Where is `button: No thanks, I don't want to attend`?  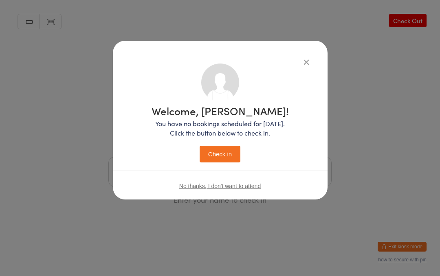
button: No thanks, I don't want to attend is located at coordinates (220, 186).